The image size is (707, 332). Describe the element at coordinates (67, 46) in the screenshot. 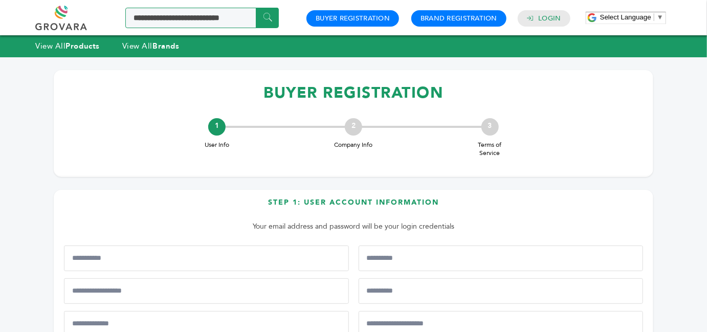

I see `a: View AllProducts` at that location.